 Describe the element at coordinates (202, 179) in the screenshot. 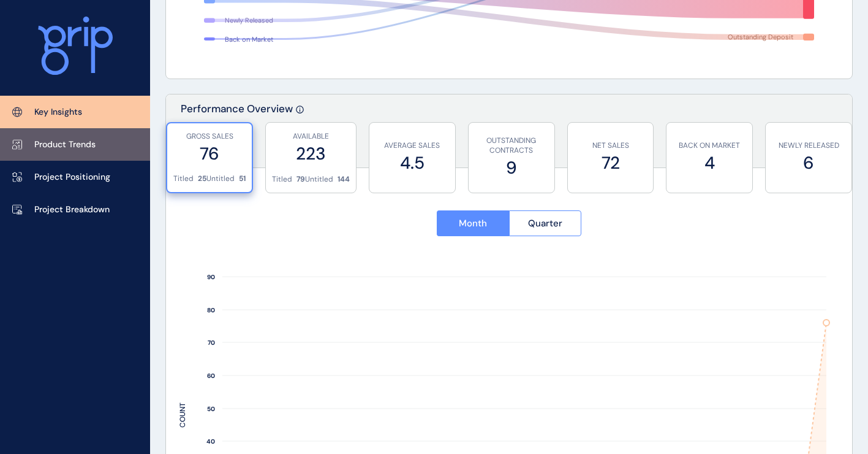

I see `p: 25` at that location.